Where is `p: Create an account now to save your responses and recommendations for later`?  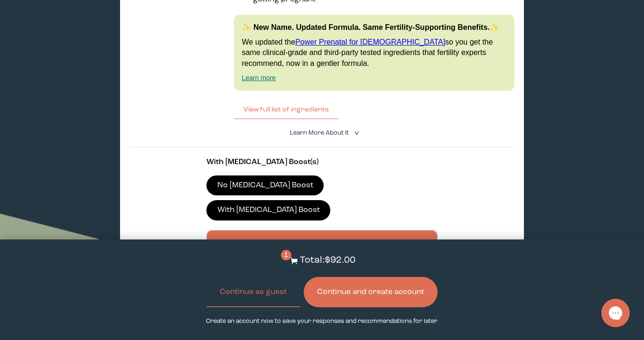
p: Create an account now to save your responses and recommendations for later is located at coordinates (322, 321).